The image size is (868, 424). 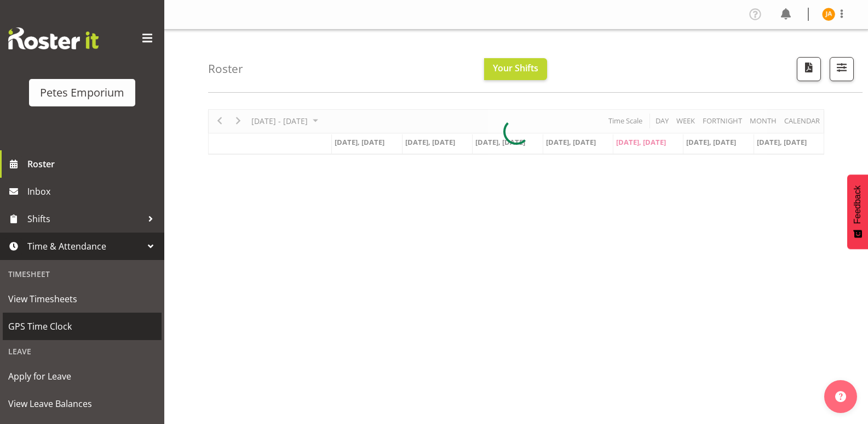 What do you see at coordinates (82, 326) in the screenshot?
I see `a: GPS Time Clock` at bounding box center [82, 326].